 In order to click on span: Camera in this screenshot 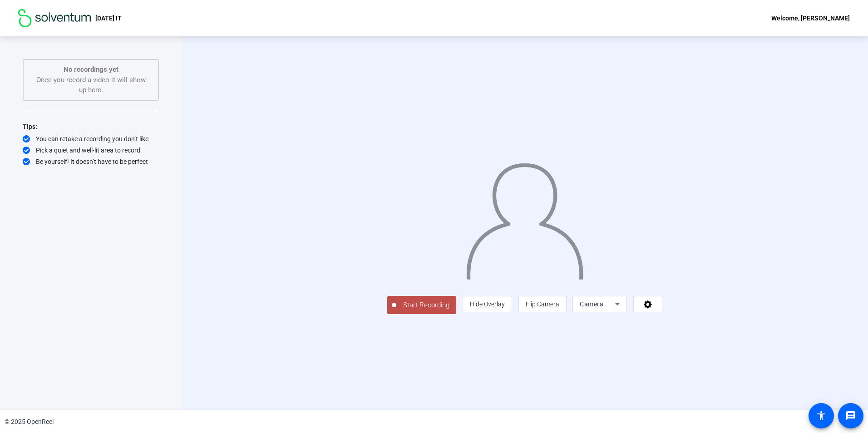, I will do `click(592, 304)`.